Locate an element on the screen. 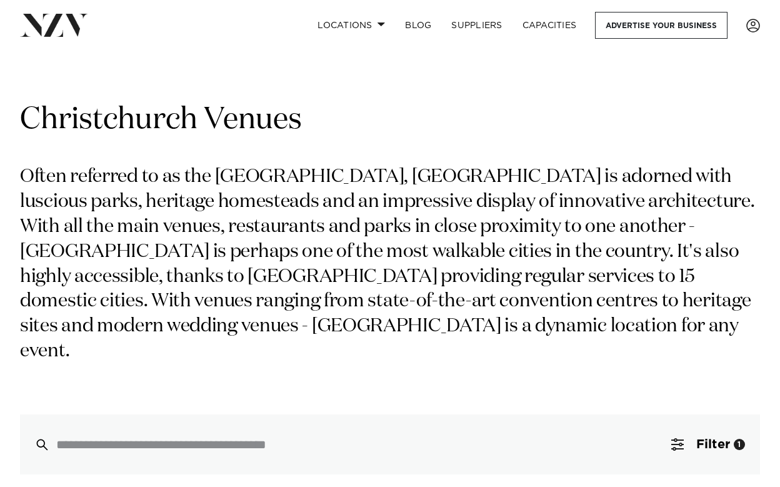 The height and width of the screenshot is (487, 780). a: Advertise your business is located at coordinates (661, 25).